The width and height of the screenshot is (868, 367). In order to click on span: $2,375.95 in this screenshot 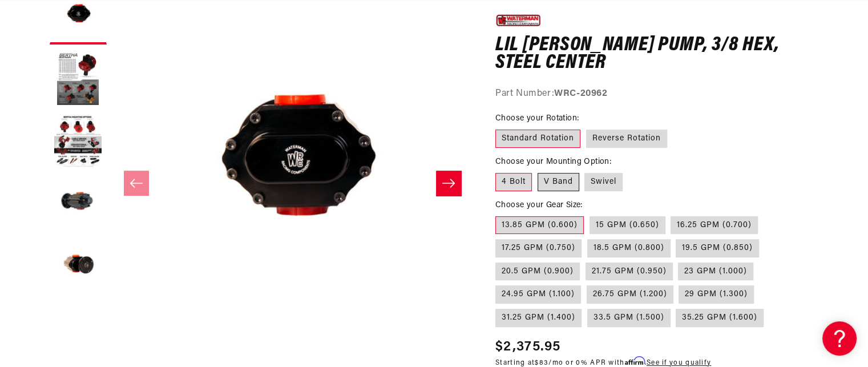, I will do `click(528, 347)`.